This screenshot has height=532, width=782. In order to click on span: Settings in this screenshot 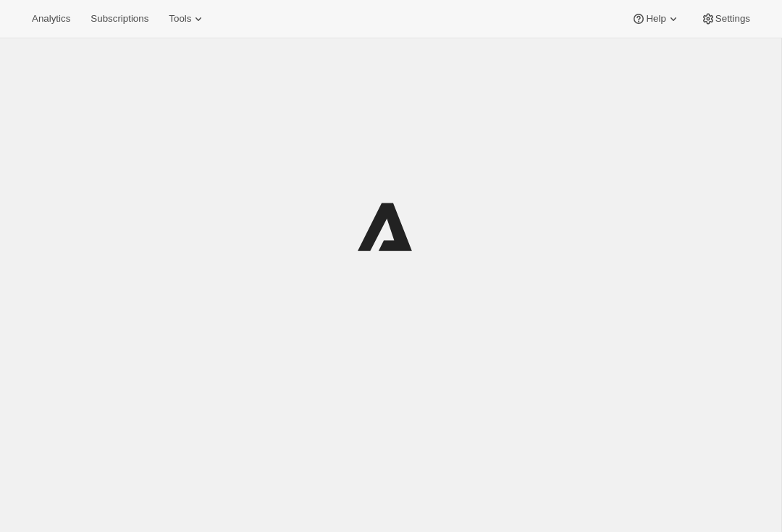, I will do `click(732, 19)`.